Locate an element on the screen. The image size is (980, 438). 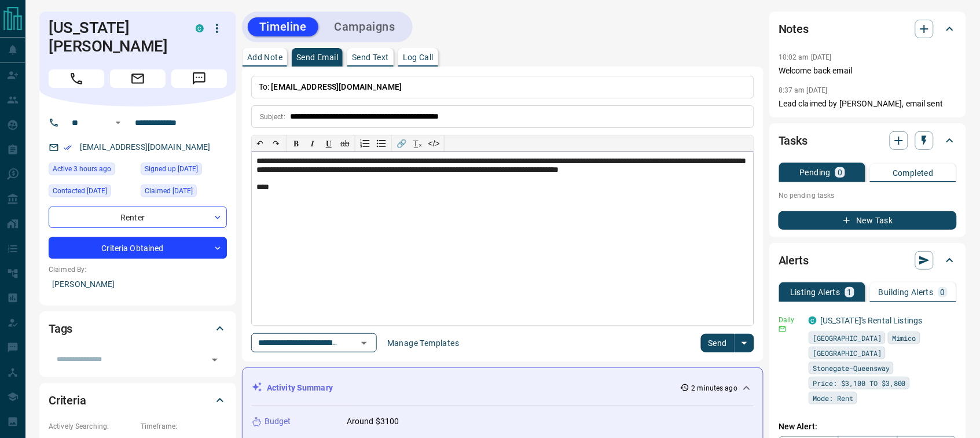
svg: Email is located at coordinates (783, 329).